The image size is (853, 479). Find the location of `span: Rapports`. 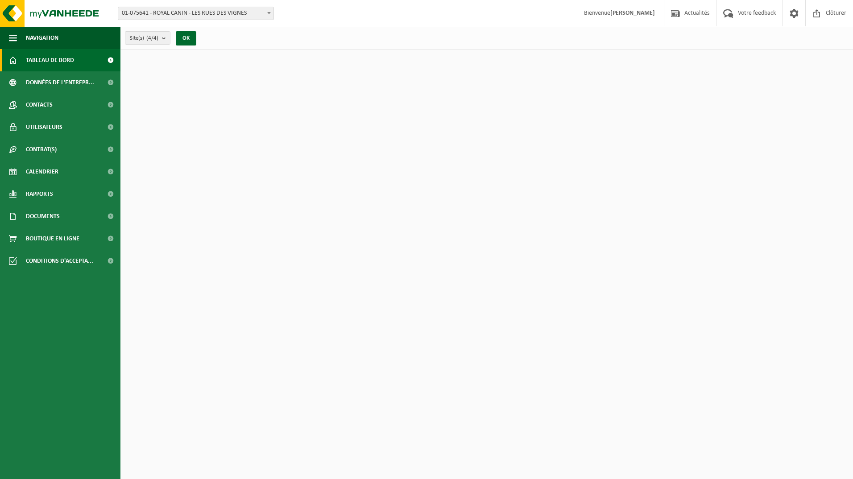

span: Rapports is located at coordinates (39, 194).